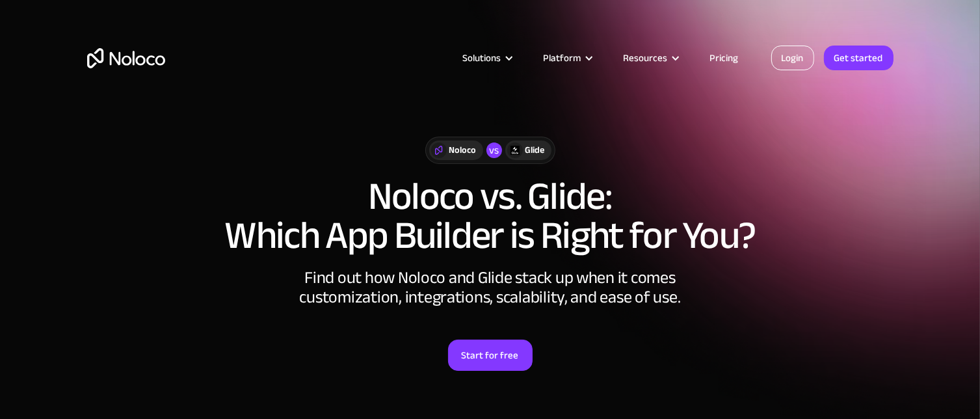  What do you see at coordinates (724, 58) in the screenshot?
I see `a: Pricing` at bounding box center [724, 58].